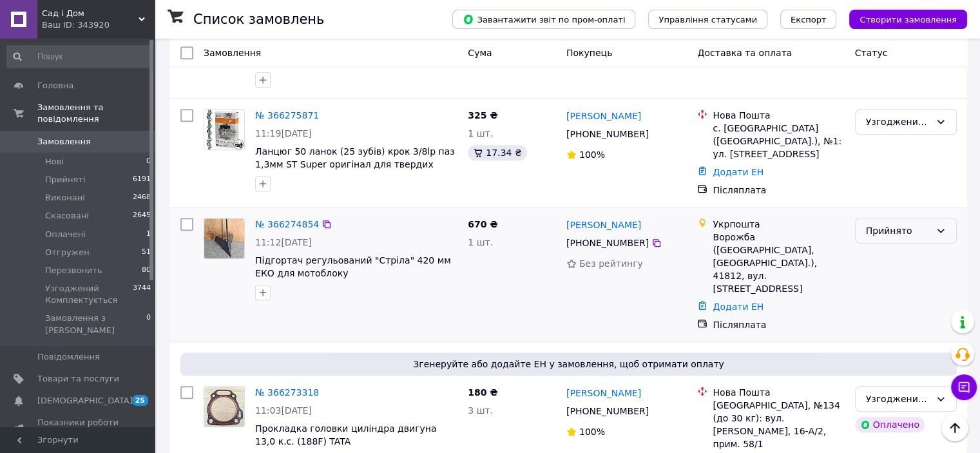  Describe the element at coordinates (744, 53) in the screenshot. I see `span: Доставка та оплата` at that location.